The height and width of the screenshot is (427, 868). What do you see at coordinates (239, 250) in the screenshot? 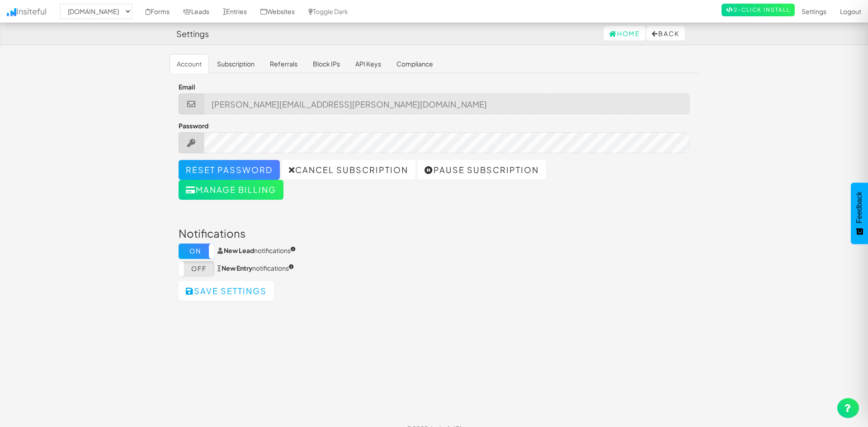
I see `strong: New Lead` at bounding box center [239, 250].